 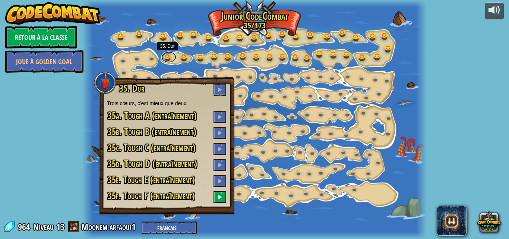 I want to click on a: Retour à la Classe, so click(x=41, y=37).